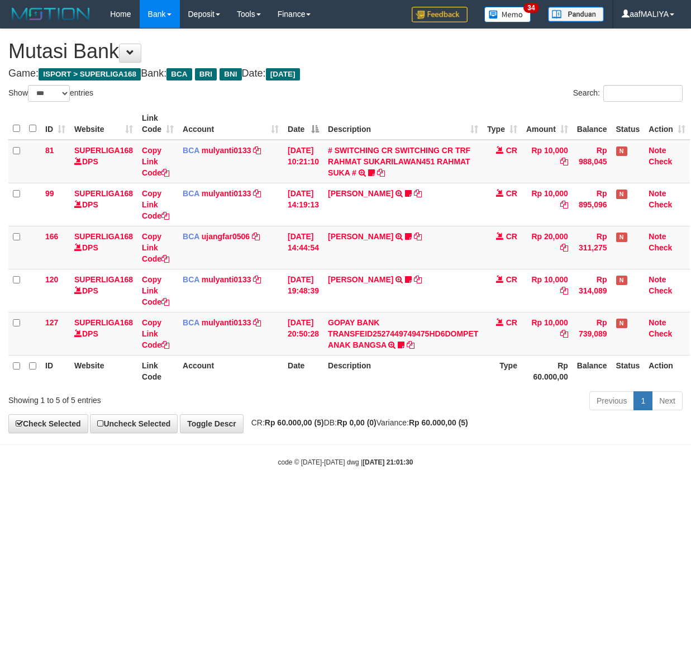 This screenshot has height=649, width=691. What do you see at coordinates (418, 236) in the screenshot?
I see `a: Copy NOVEN ELING PRAYOG to clipboard` at bounding box center [418, 236].